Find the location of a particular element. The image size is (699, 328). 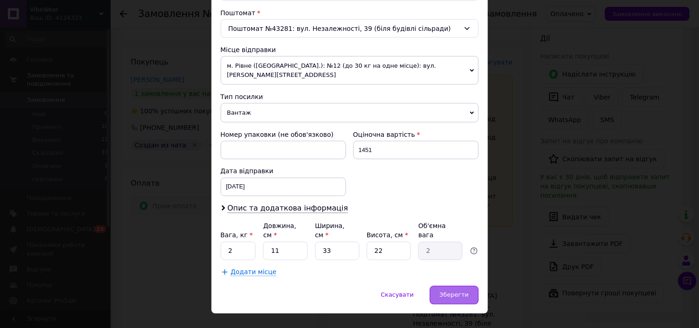

div: Номер упаковки (не обов'язково) is located at coordinates (283, 135).